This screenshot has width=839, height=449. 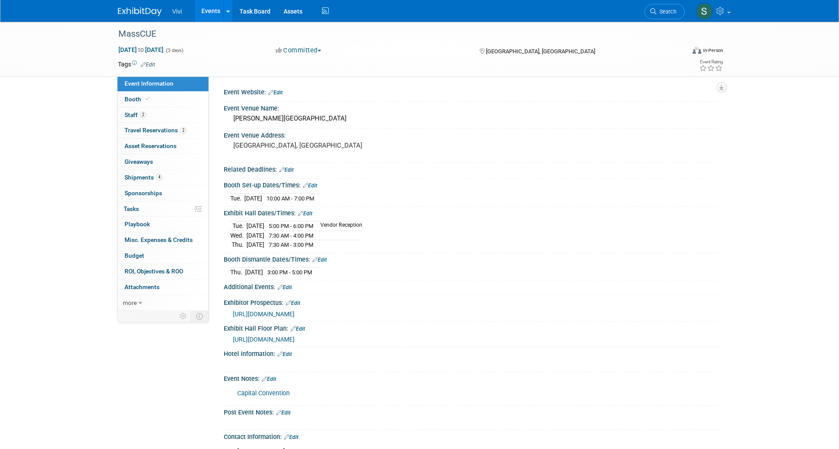 What do you see at coordinates (147, 99) in the screenshot?
I see `i: Booth reservation complete` at bounding box center [147, 99].